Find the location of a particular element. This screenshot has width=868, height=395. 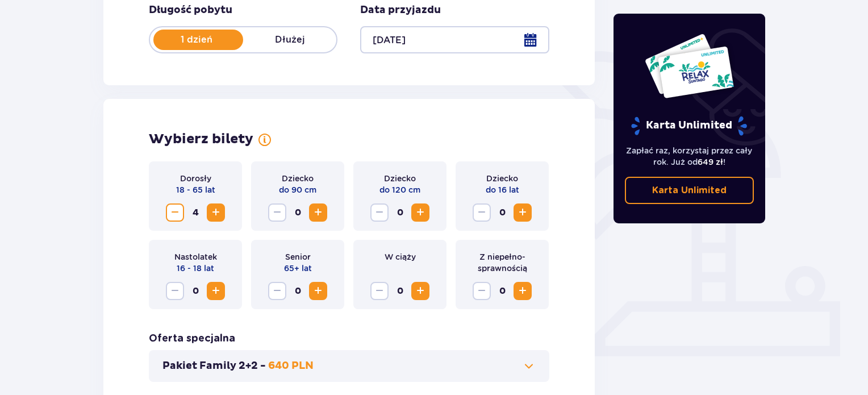

p: 640 PLN is located at coordinates (291, 367).